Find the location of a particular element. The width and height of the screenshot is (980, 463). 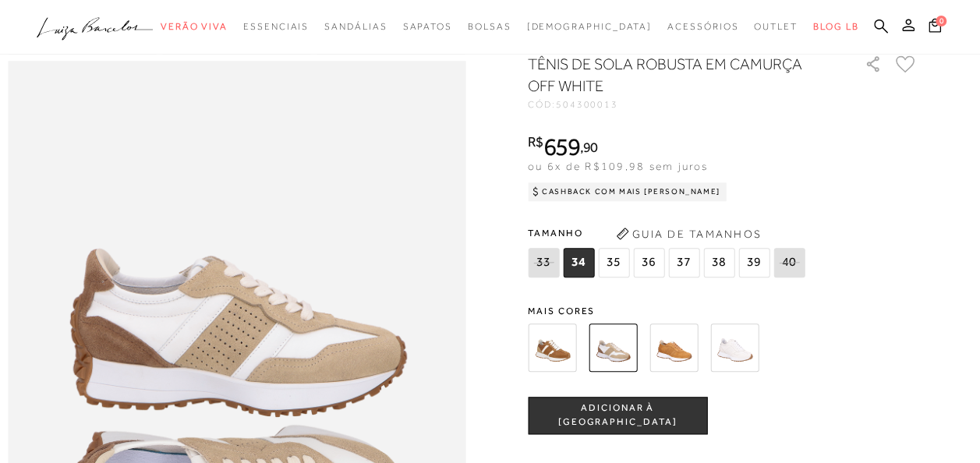

span: ou 6x de R$109,98 sem juros is located at coordinates (617, 166).